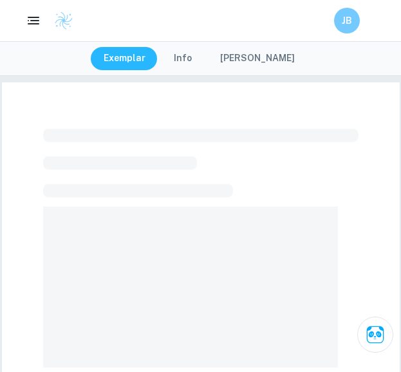  I want to click on img: Clastify logo, so click(64, 21).